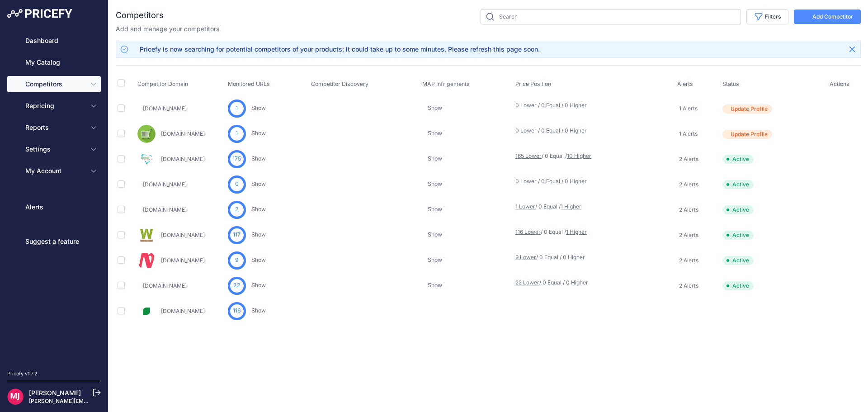 The image size is (868, 412). Describe the element at coordinates (54, 149) in the screenshot. I see `button: Settings` at that location.